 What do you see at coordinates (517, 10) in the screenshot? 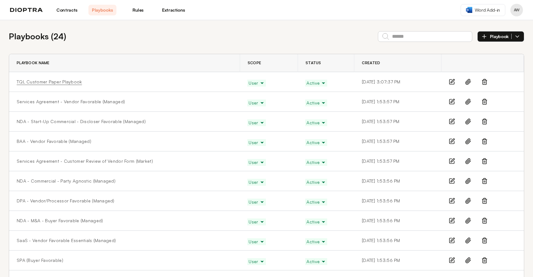
I see `button: Profile menu` at bounding box center [517, 10].